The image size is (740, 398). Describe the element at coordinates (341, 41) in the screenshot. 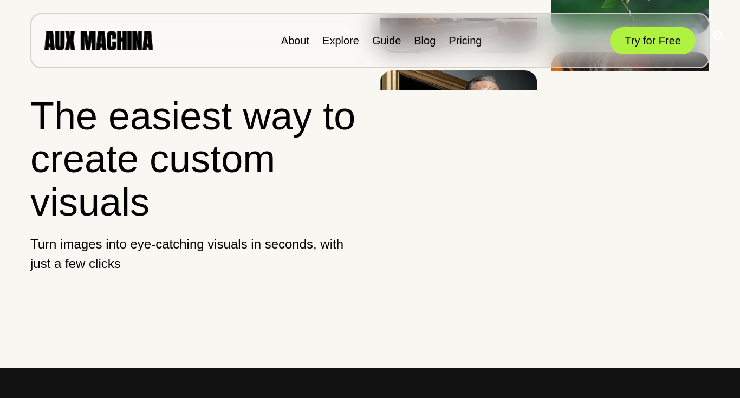

I see `a: Explore` at that location.